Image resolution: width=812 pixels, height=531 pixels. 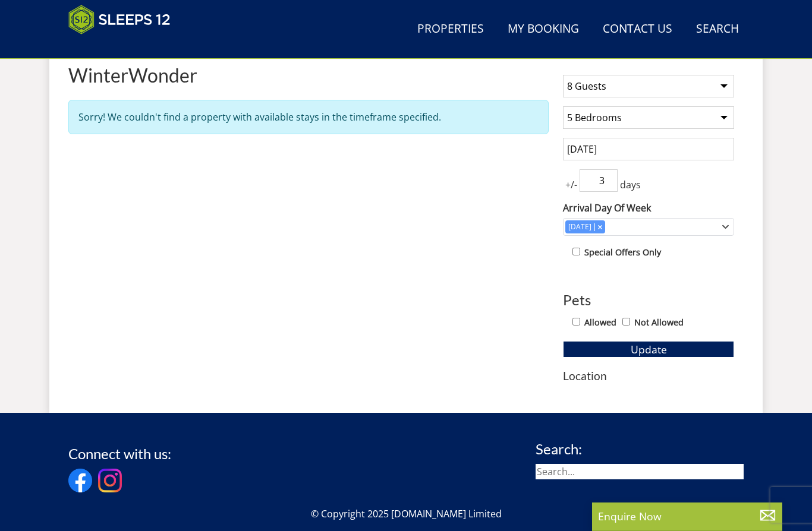 I want to click on img: Sleeps 12, so click(x=119, y=20).